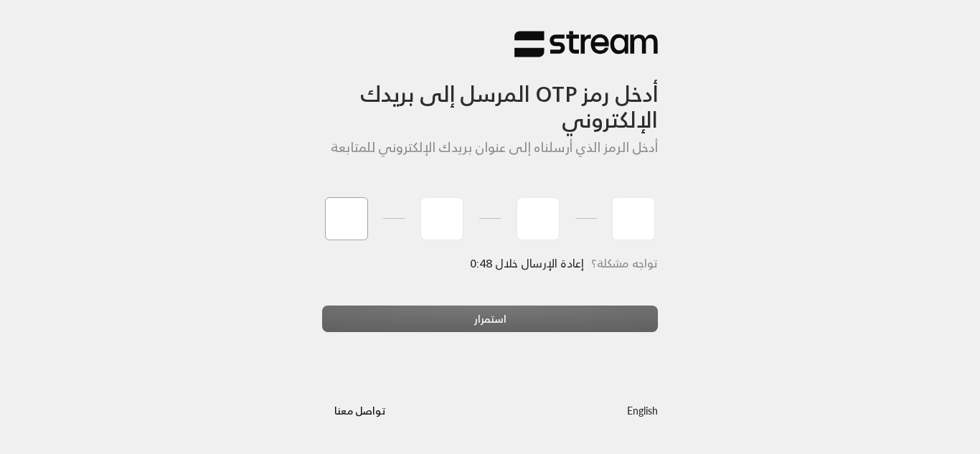  What do you see at coordinates (359, 410) in the screenshot?
I see `button: تواصل معنا` at bounding box center [359, 410].